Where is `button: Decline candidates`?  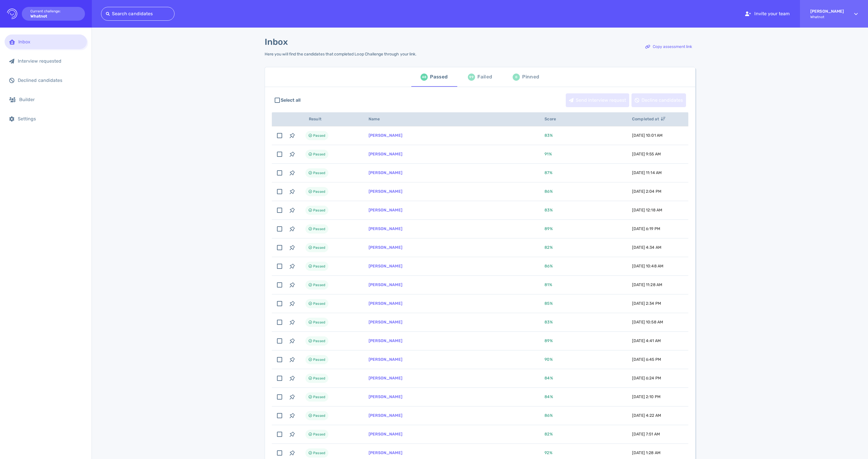
button: Decline candidates is located at coordinates (659, 100).